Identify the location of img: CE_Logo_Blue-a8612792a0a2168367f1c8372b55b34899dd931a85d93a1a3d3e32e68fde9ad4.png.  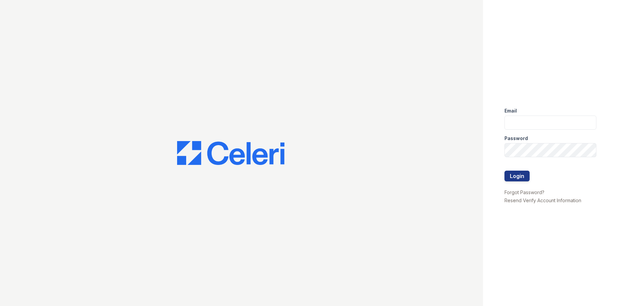
(231, 153).